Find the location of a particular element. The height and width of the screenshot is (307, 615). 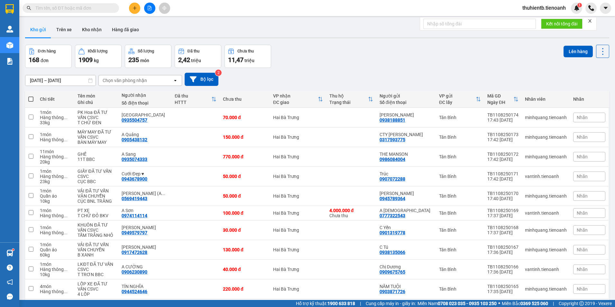

span: 2,42 is located at coordinates (184, 60).